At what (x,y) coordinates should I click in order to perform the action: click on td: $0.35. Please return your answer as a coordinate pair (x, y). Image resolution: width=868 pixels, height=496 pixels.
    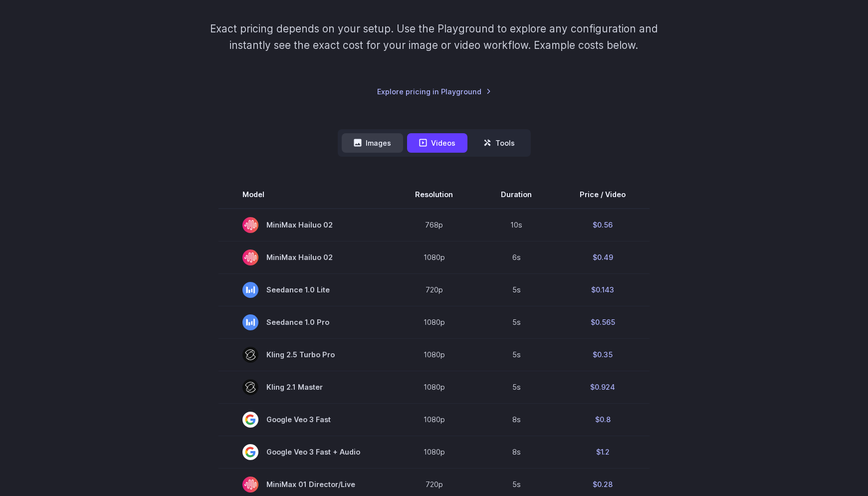
    Looking at the image, I should click on (603, 355).